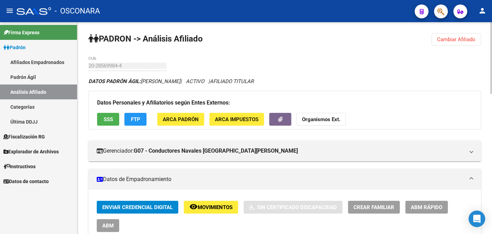 The image size is (492, 234). Describe the element at coordinates (171, 81) in the screenshot. I see `i: | ACTIVO |` at that location.